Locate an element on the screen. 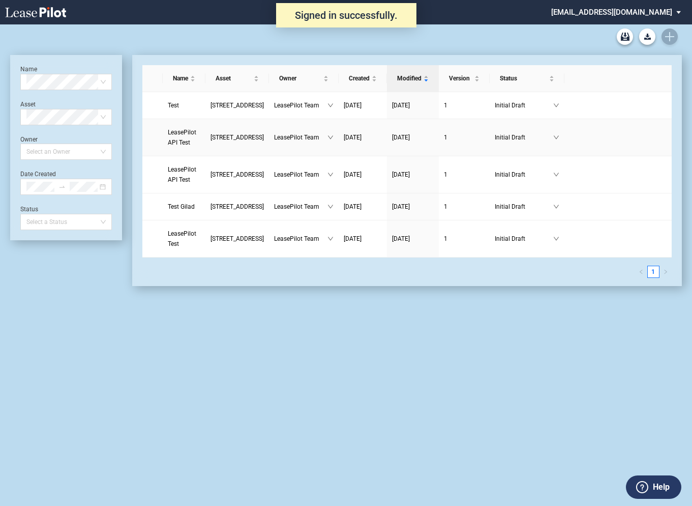 This screenshot has height=506, width=692. div: Signed in successfully. is located at coordinates (346, 15).